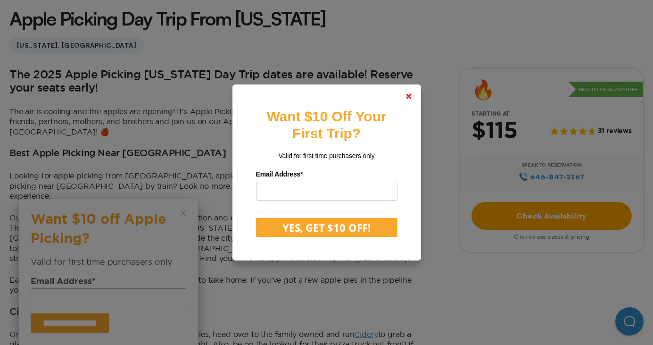  I want to click on a: Close, so click(409, 96).